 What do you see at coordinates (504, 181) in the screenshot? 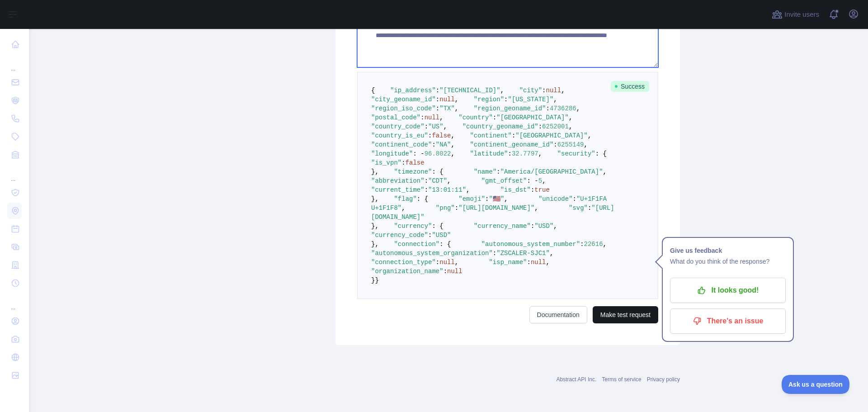
I see `span: "gmt_offset"` at bounding box center [504, 181].